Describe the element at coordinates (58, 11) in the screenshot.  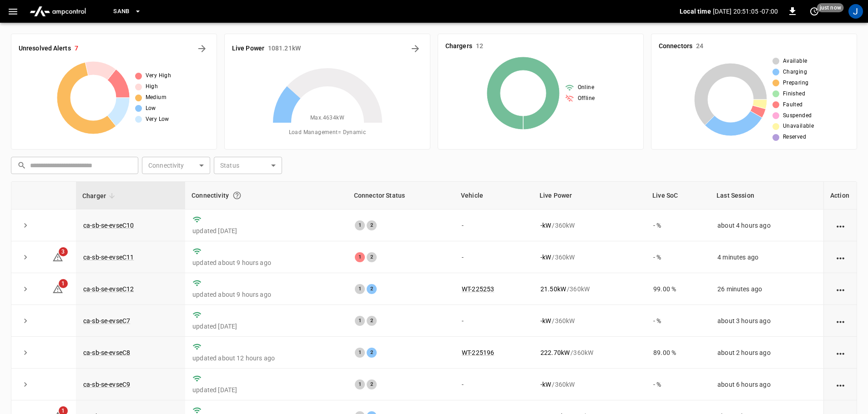
I see `img: ampcontrol.io logo` at that location.